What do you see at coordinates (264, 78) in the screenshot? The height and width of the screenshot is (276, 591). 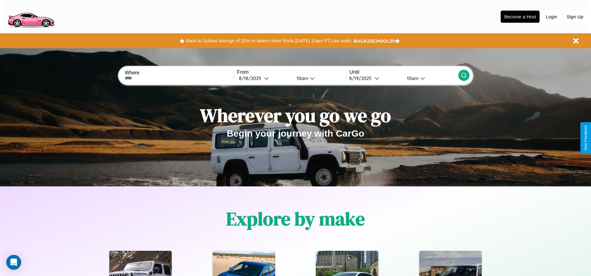 I see `button: 8/18/2025` at bounding box center [264, 78].